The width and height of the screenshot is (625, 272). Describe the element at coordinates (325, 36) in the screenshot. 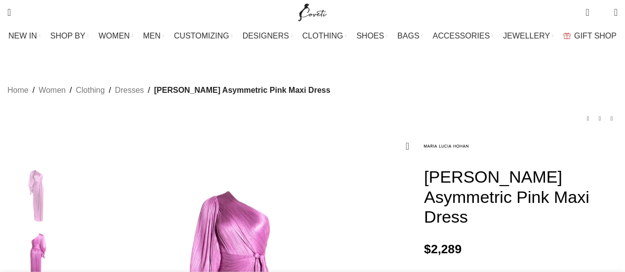

I see `a: CLOTHING` at that location.